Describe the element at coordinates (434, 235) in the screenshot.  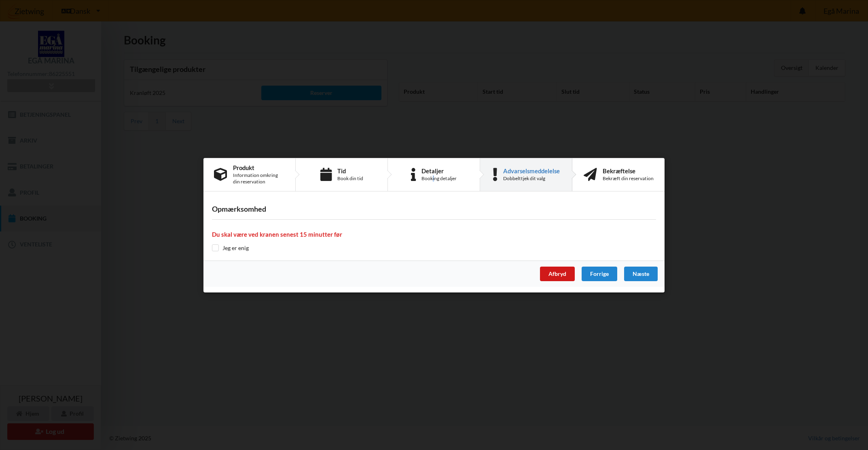
I see `h4: Du skal være ved kranen senest 15 minutter før` at that location.